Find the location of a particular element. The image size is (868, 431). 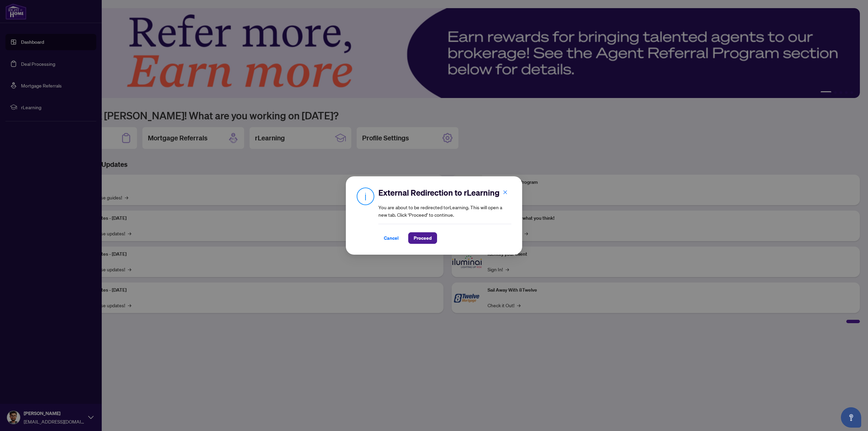

button: Proceed is located at coordinates (422, 238).